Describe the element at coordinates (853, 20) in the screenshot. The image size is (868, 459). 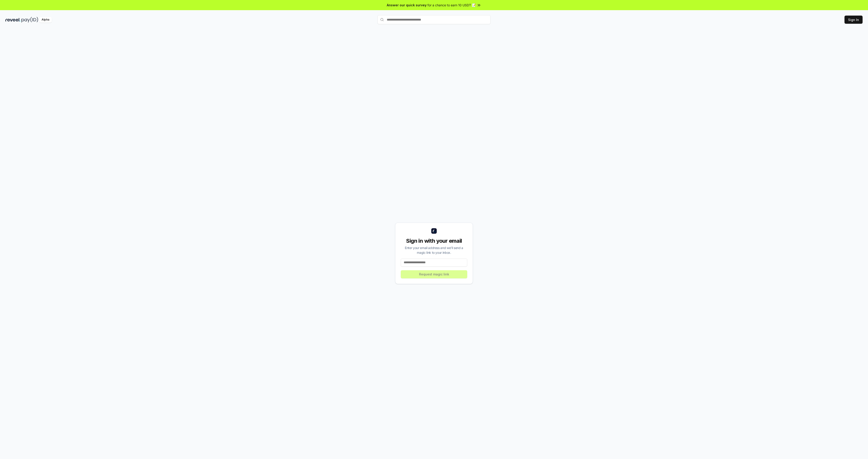
I see `button: Sign In` at that location.